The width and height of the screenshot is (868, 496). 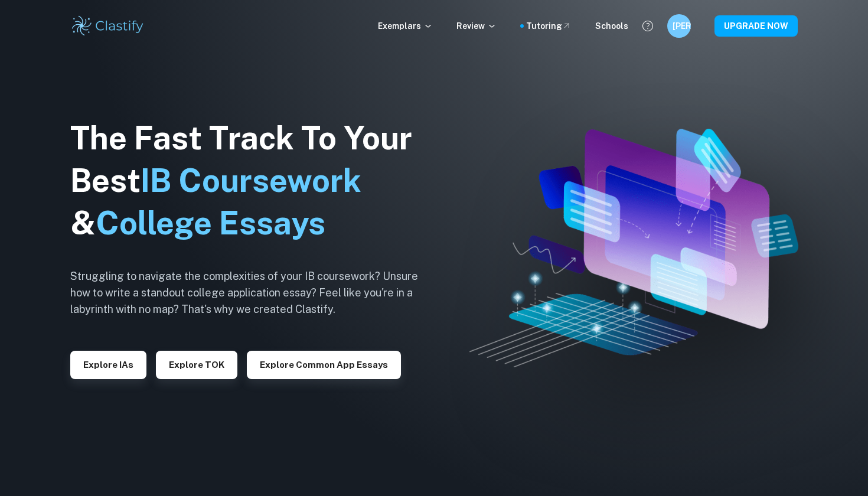 I want to click on h6: Struggling to navigate the complexities of your IB coursework? Unsure how to write a standout col..., so click(x=253, y=293).